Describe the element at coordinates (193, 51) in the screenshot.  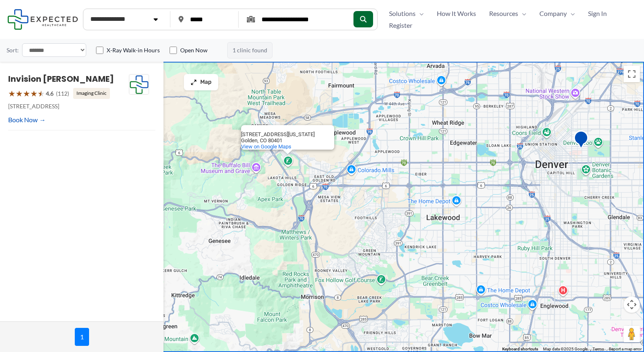
I see `label: Open Now` at that location.